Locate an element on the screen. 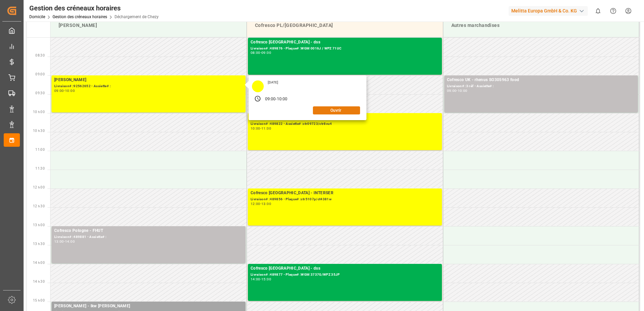 This screenshot has width=644, height=311. div: 11:00 is located at coordinates (266, 128).